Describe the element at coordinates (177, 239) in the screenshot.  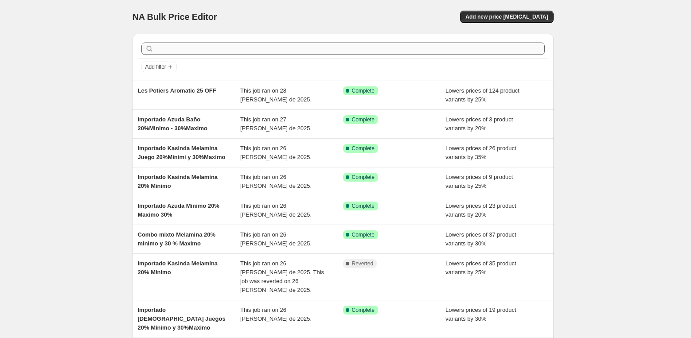
I see `span: Combo mixto Melamina 20% minimo y 30 % Maximo` at that location.